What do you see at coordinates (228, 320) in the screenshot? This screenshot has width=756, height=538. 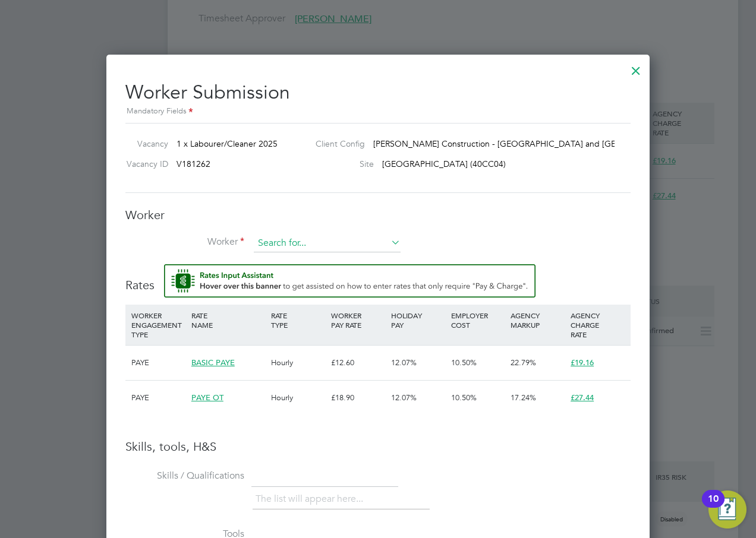 I see `div: RATE NAME` at bounding box center [228, 320].